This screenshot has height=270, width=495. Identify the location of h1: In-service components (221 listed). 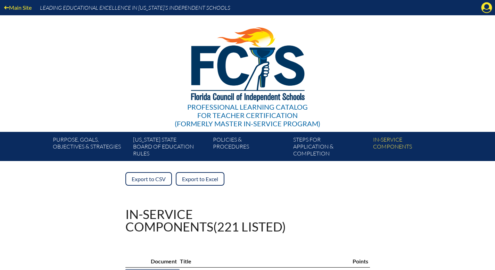
(206, 221).